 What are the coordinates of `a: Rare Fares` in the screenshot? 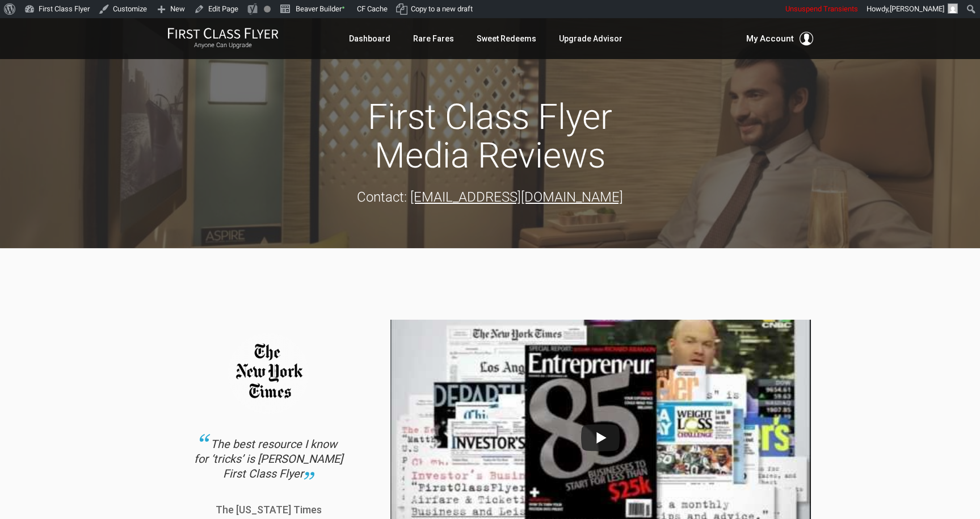 It's located at (434, 38).